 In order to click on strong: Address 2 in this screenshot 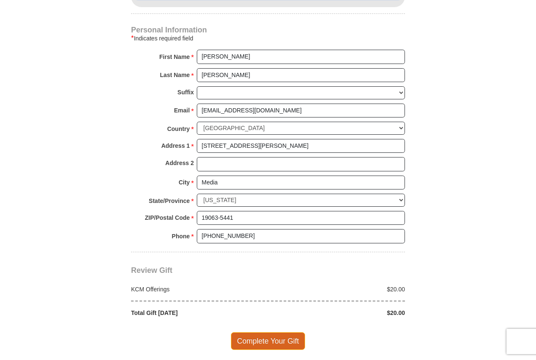, I will do `click(180, 163)`.